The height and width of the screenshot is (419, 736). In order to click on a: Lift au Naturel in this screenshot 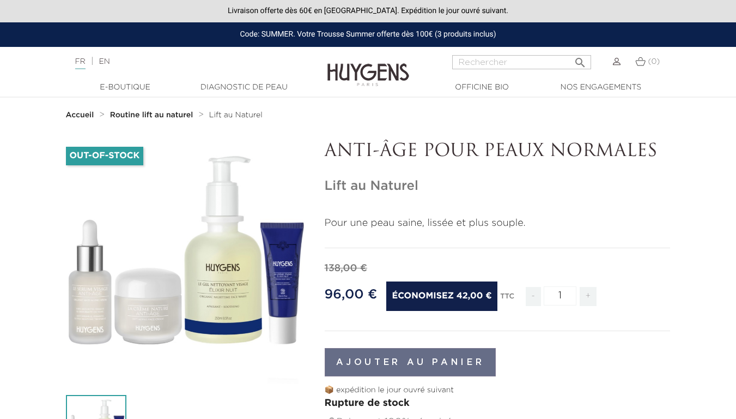, I will do `click(236, 115)`.